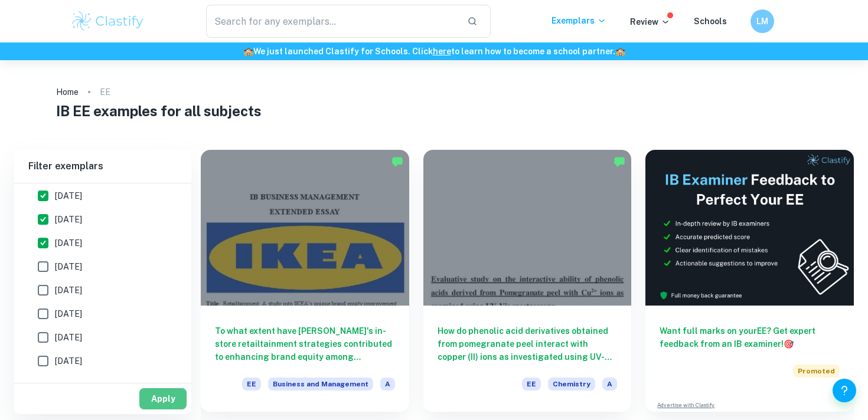  What do you see at coordinates (650, 22) in the screenshot?
I see `p: Review` at bounding box center [650, 22].